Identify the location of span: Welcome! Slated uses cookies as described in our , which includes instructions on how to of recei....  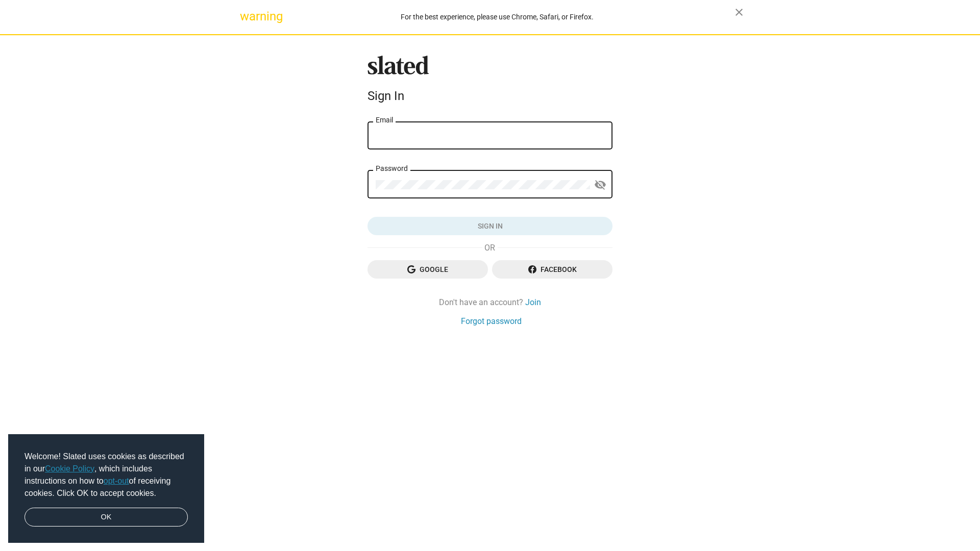
(106, 475).